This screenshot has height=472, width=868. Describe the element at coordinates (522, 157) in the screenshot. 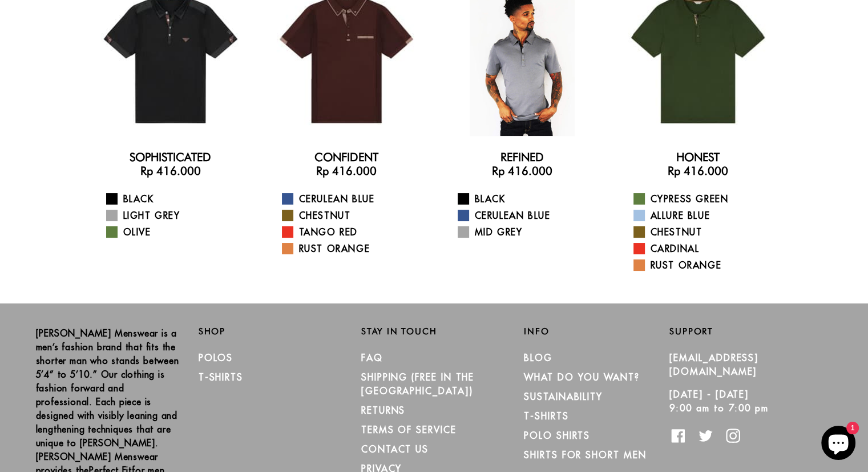

I see `a: Refined` at that location.